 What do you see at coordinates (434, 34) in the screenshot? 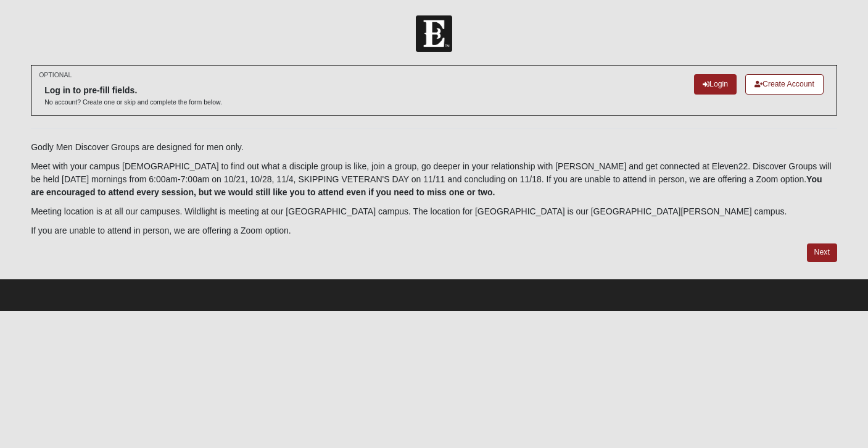
I see `img: Church of Eleven22 Logo` at bounding box center [434, 34].